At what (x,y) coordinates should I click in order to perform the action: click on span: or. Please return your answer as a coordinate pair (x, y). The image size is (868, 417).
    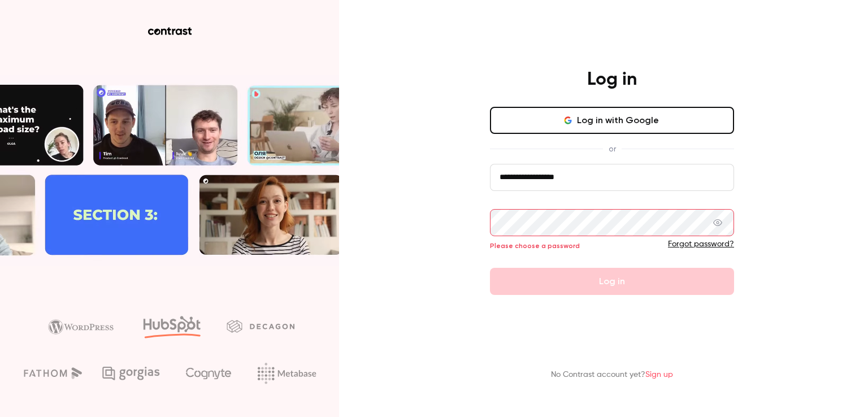
    Looking at the image, I should click on (612, 149).